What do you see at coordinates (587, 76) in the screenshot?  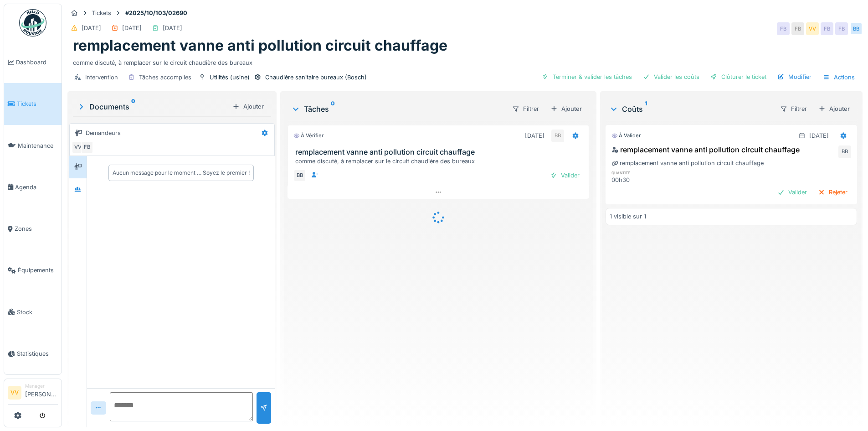 I see `div: Terminer & valider les tâches` at bounding box center [587, 76].